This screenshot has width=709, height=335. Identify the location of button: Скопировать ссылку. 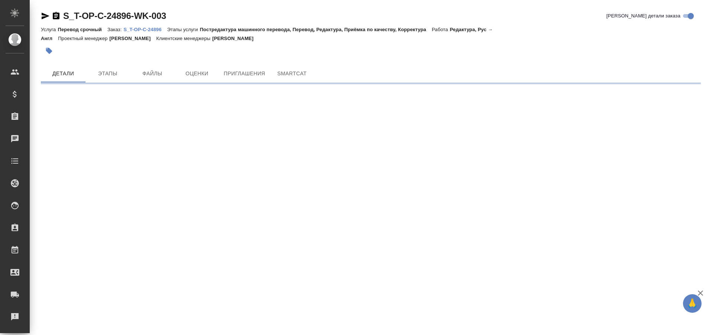
(56, 16).